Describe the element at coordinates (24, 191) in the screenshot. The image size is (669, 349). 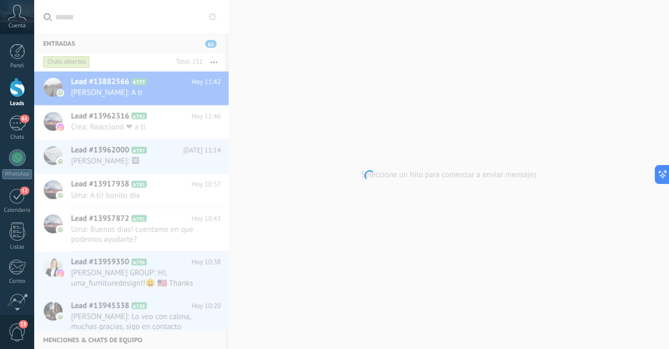
I see `span: 12` at that location.